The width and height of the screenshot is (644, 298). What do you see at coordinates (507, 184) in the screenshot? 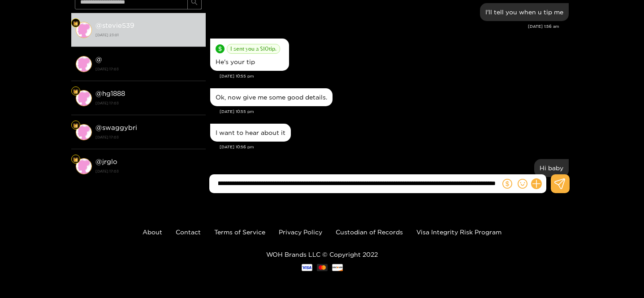
I see `span: dollar` at bounding box center [507, 184].